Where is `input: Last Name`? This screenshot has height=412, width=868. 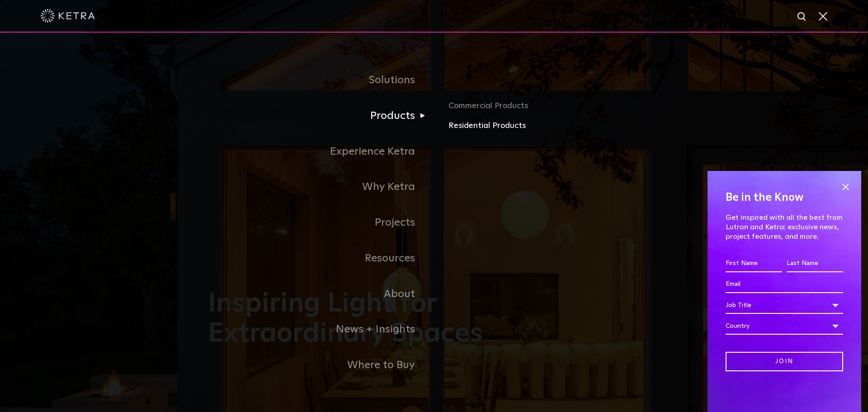
input: Last Name is located at coordinates (815, 264).